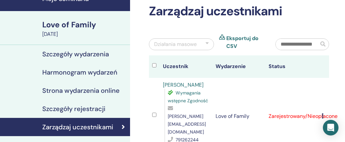 This screenshot has height=142, width=345. I want to click on span: Wymagania wstępne Zgodność, so click(188, 97).